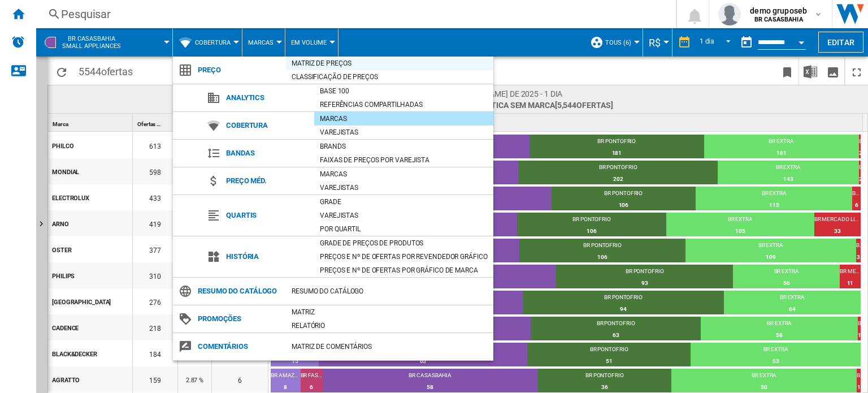  What do you see at coordinates (267, 181) in the screenshot?
I see `span: Preço méd.` at bounding box center [267, 181].